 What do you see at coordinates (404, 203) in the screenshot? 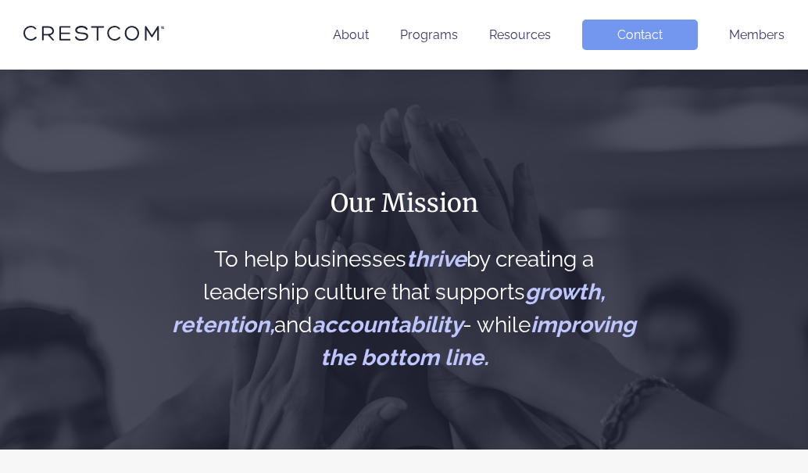
I see `h1: Our Mission` at bounding box center [404, 203].